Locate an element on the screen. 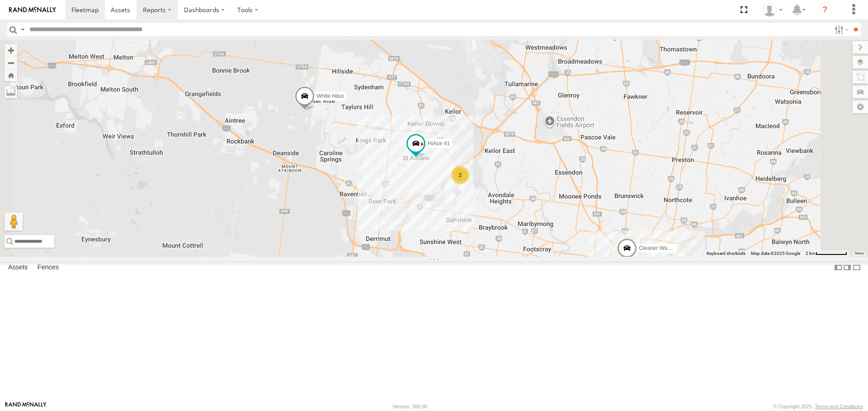 The width and height of the screenshot is (868, 411). button: Drag Pegman onto the map to open Street View is located at coordinates (14, 221).